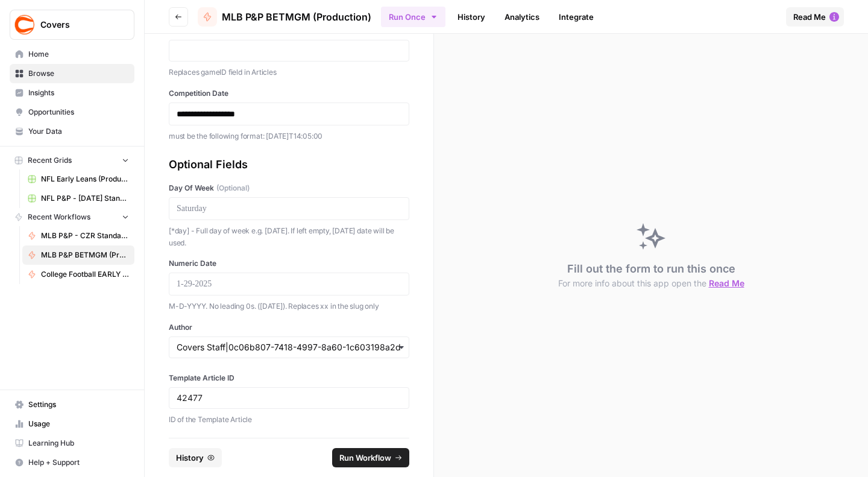 This screenshot has height=477, width=868. I want to click on span: (Optional), so click(233, 188).